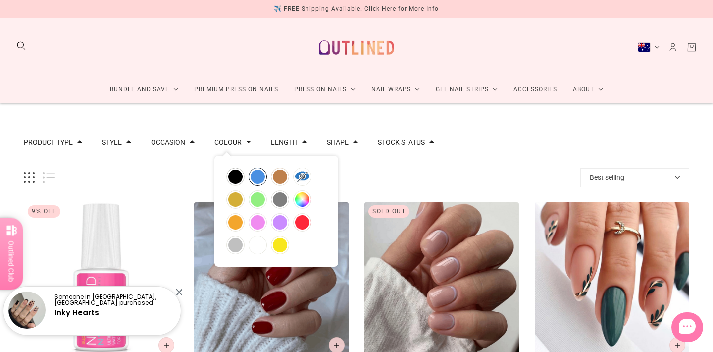 The image size is (713, 352). I want to click on a: Accessories, so click(535, 89).